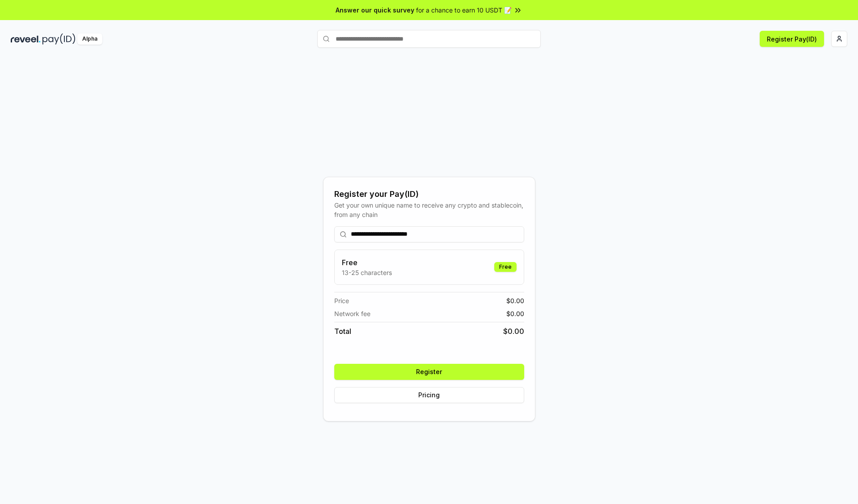 The width and height of the screenshot is (858, 504). I want to click on span: Answer our quick survey, so click(375, 10).